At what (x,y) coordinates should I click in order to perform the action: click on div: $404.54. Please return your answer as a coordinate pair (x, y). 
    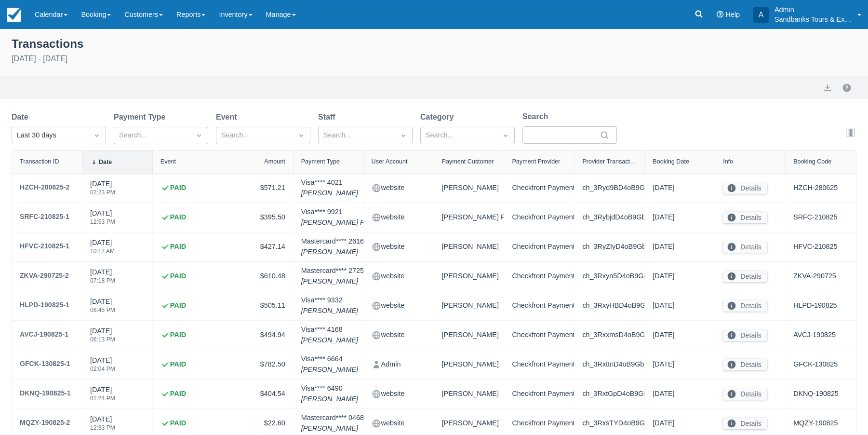
    Looking at the image, I should click on (258, 394).